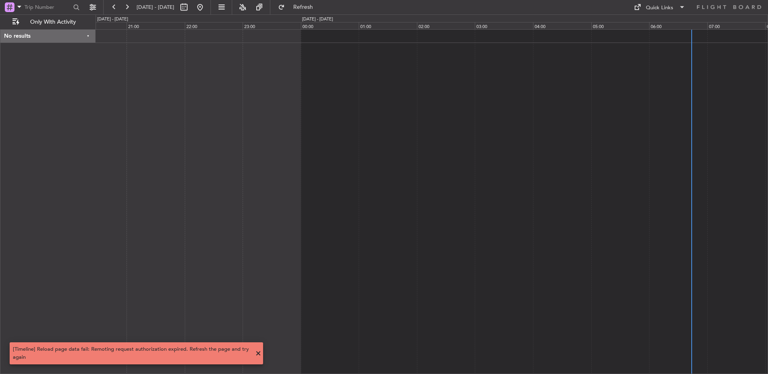  Describe the element at coordinates (660, 7) in the screenshot. I see `button: Quick Links` at that location.